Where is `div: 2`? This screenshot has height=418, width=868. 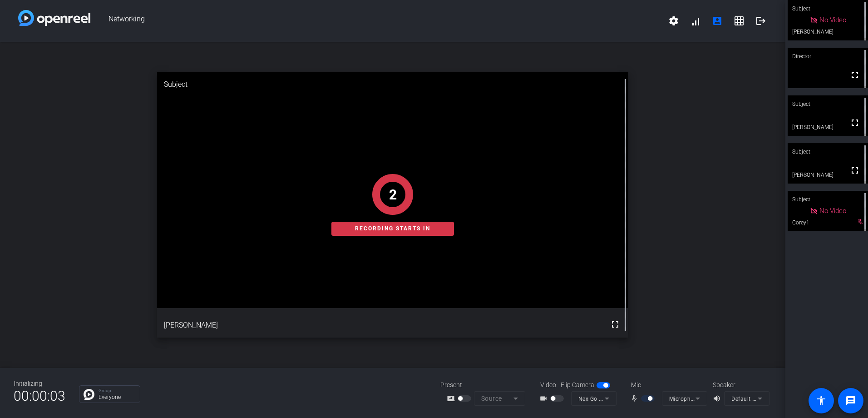
div: 2 is located at coordinates (393, 194).